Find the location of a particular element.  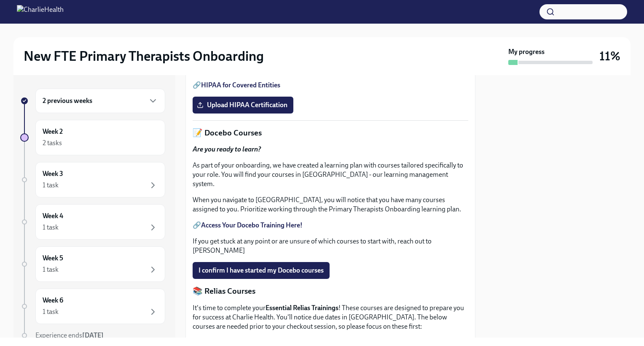

h6: Week 6 is located at coordinates (53, 301).